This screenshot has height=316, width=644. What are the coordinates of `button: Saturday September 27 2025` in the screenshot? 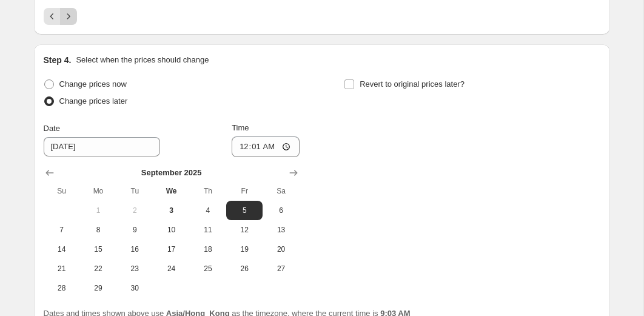 It's located at (280, 269).